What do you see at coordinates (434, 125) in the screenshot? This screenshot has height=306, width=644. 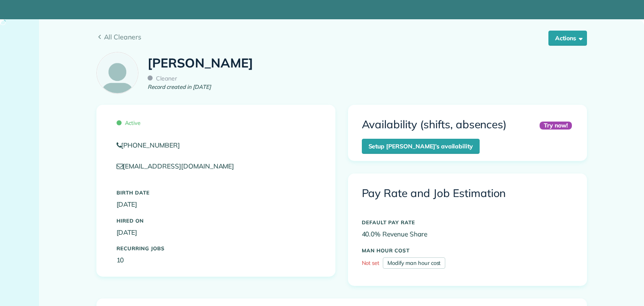 I see `h3: Availability (shifts, absences)` at bounding box center [434, 125].